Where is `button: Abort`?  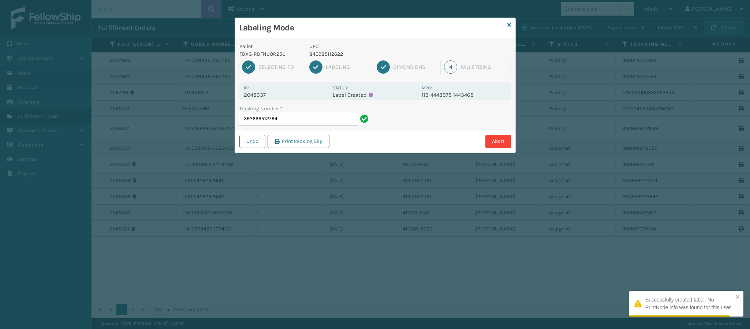
button: Abort is located at coordinates (498, 141).